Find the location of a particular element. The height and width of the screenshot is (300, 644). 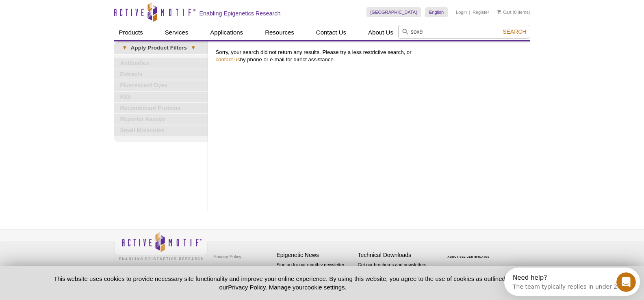

p: This website uses cookies to provide necessary site functionality and improve your online experie... is located at coordinates (283, 283).